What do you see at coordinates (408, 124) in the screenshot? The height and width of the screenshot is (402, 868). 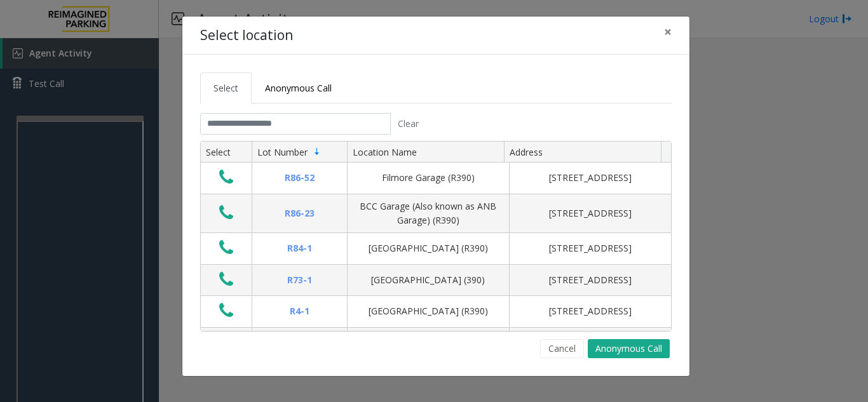 I see `button: Clear` at bounding box center [408, 124].